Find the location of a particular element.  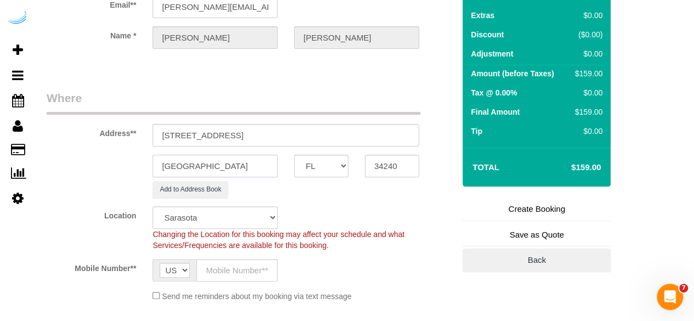

label: Extras is located at coordinates (482, 15).